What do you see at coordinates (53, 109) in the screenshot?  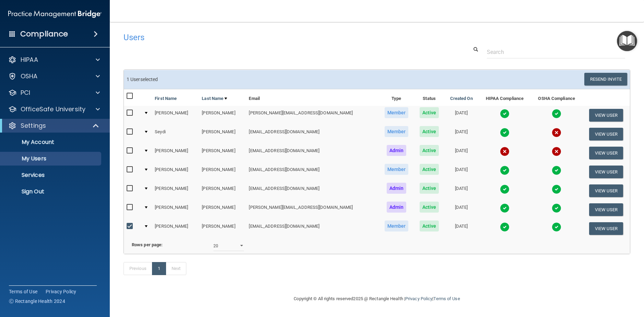 I see `p: OfficeSafe University` at bounding box center [53, 109].